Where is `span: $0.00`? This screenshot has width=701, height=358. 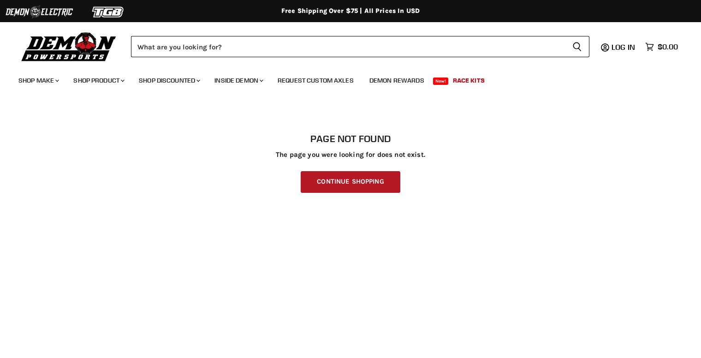 span: $0.00 is located at coordinates (668, 47).